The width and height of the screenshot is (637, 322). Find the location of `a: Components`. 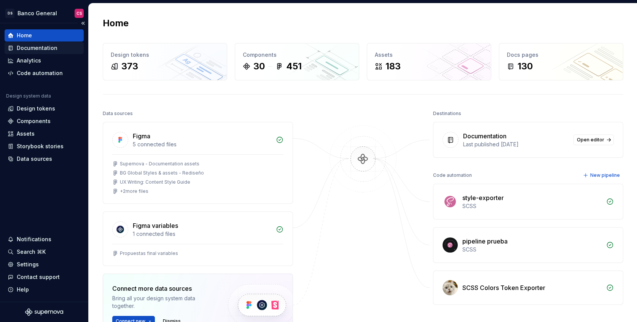

a: Components is located at coordinates (44, 121).